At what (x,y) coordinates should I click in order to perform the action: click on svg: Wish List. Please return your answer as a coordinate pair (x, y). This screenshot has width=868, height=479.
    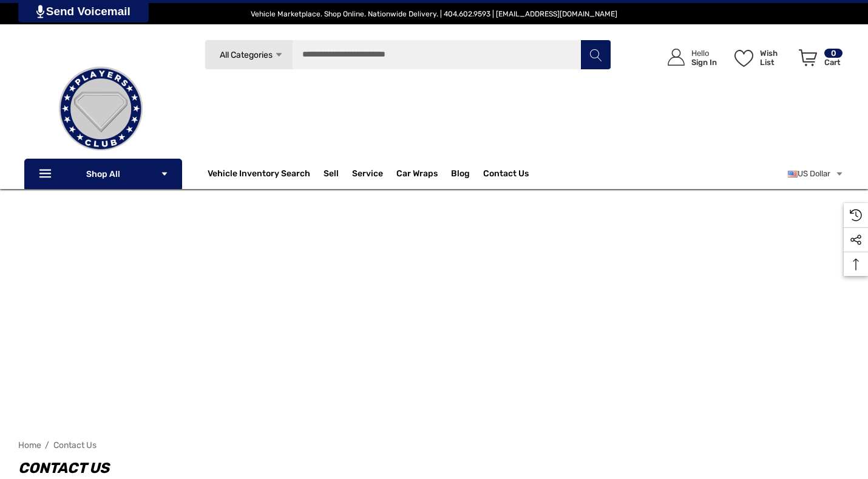
    Looking at the image, I should click on (744, 58).